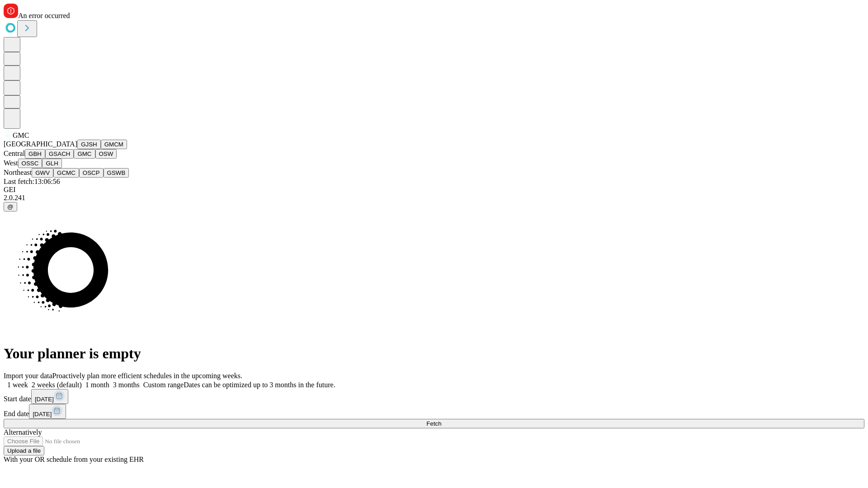  I want to click on span: Fetch, so click(433, 423).